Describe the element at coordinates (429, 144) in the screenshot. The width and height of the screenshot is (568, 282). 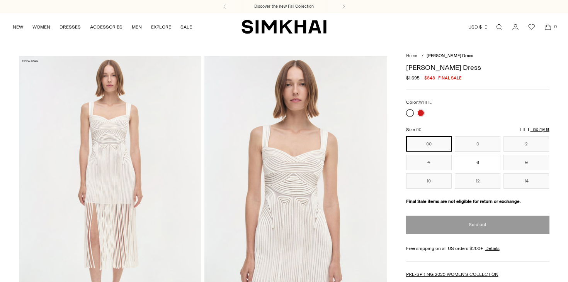
I see `button: 00` at that location.